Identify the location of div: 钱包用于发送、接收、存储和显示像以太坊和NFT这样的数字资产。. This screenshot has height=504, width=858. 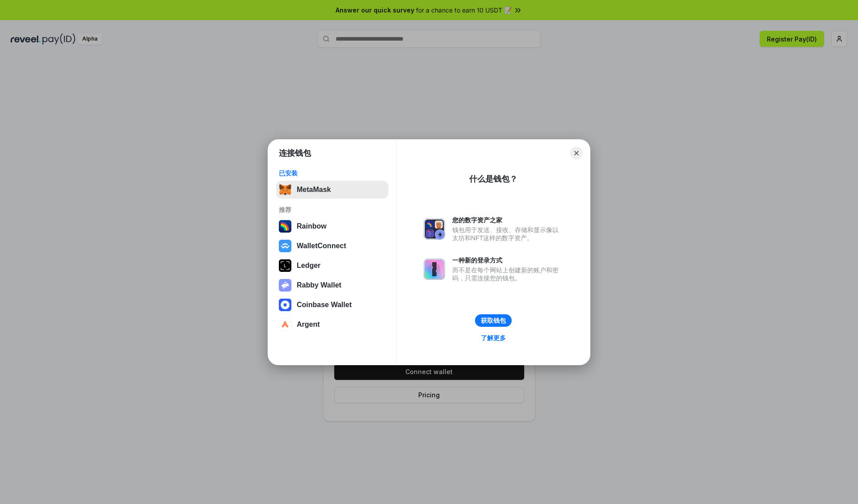
(508, 234).